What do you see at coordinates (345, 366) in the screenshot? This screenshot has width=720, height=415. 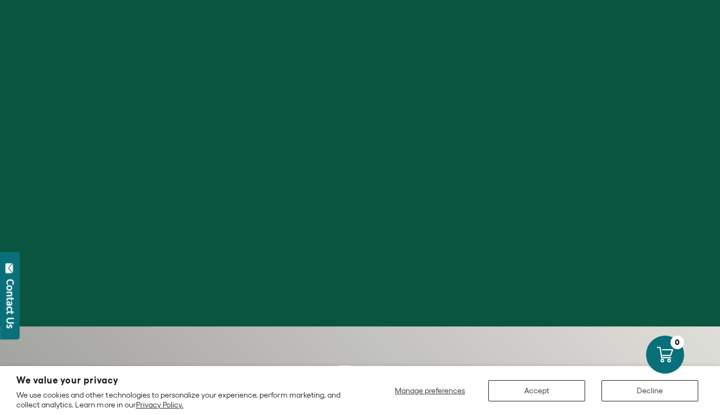 I see `li: Page dot 1` at bounding box center [345, 366].